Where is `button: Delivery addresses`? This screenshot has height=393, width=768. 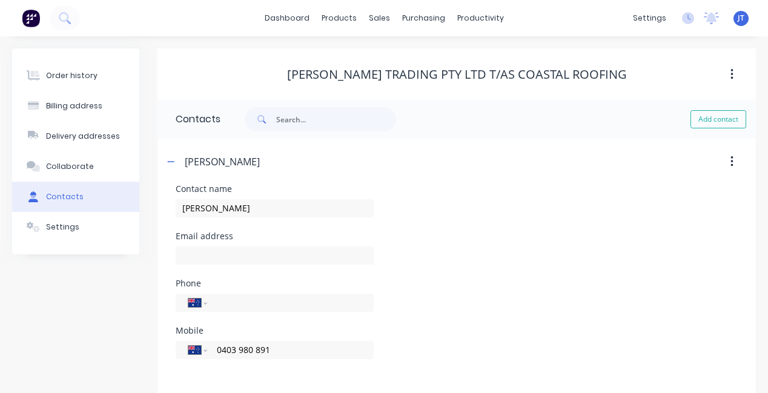 button: Delivery addresses is located at coordinates (76, 136).